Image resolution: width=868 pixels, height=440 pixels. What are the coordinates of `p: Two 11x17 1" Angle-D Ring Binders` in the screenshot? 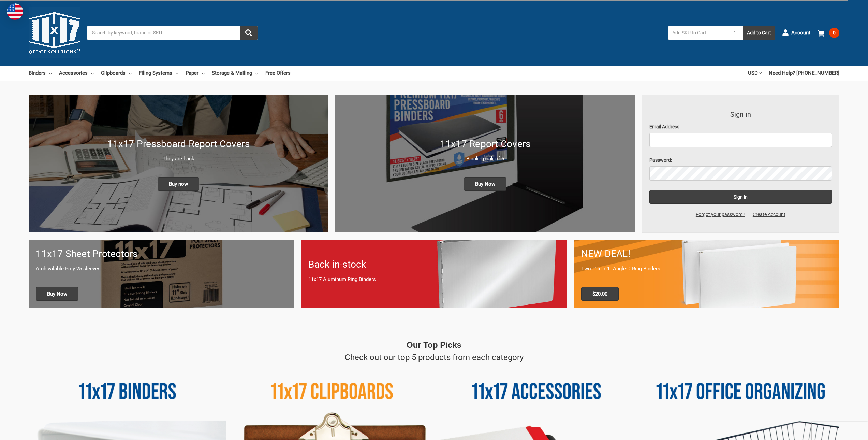 It's located at (706, 269).